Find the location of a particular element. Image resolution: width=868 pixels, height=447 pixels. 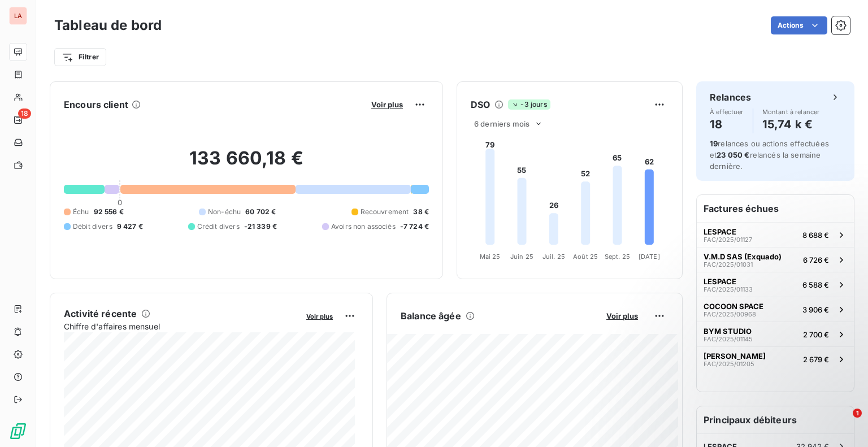

h6: Factures échues is located at coordinates (776, 208).